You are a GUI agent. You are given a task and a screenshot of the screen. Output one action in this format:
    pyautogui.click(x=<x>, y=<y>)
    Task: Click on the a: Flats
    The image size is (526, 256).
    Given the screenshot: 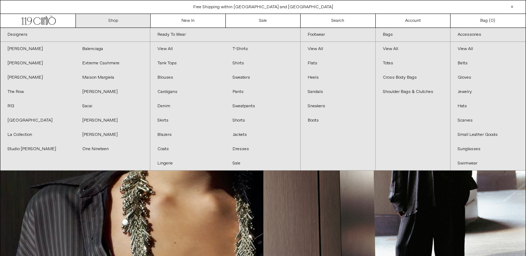 What is the action you would take?
    pyautogui.click(x=338, y=63)
    